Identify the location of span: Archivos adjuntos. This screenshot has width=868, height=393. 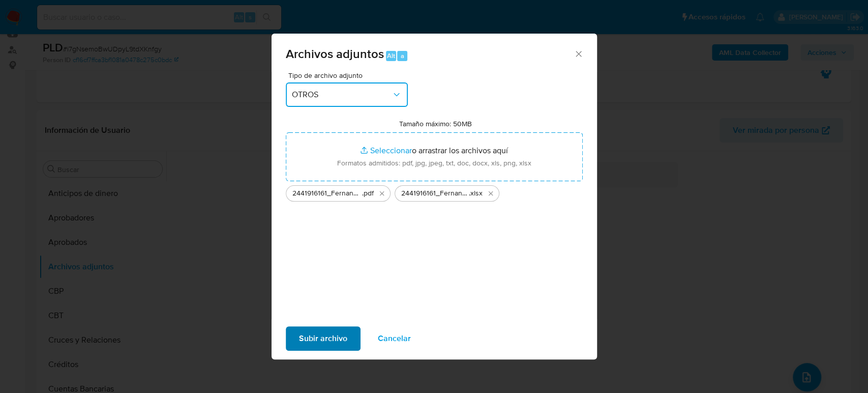
(335, 54).